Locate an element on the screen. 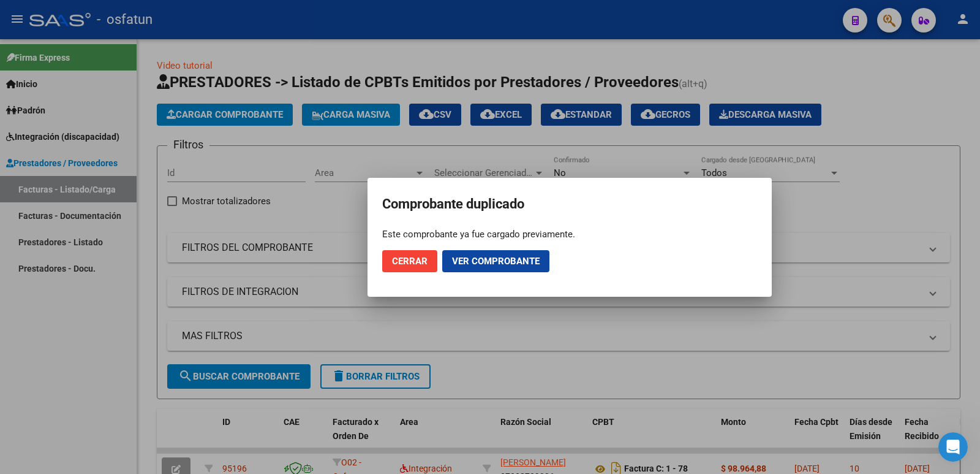  div: Este comprobante ya fue cargado previamente. is located at coordinates (570, 234).